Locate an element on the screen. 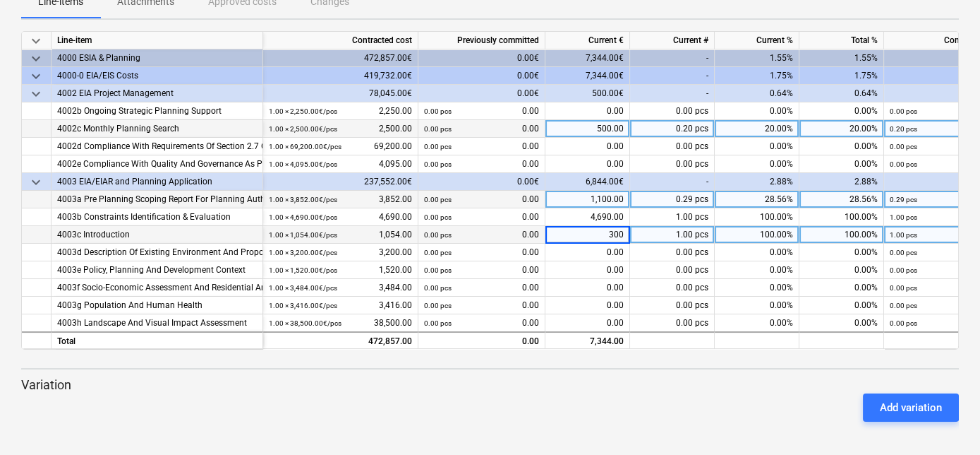 The width and height of the screenshot is (980, 455). div: 0.20 pcs is located at coordinates (672, 129).